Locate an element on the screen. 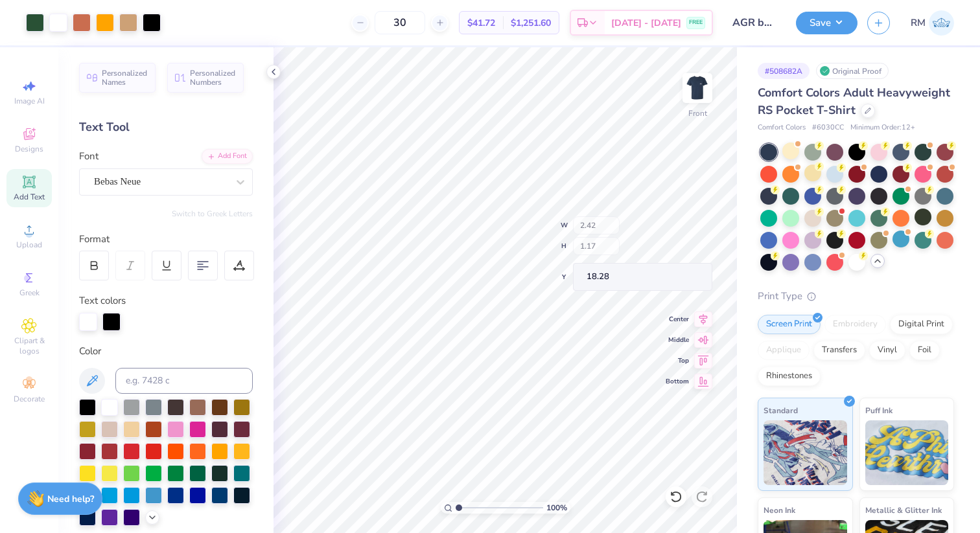 The image size is (980, 533). span: $41.72 is located at coordinates (481, 23).